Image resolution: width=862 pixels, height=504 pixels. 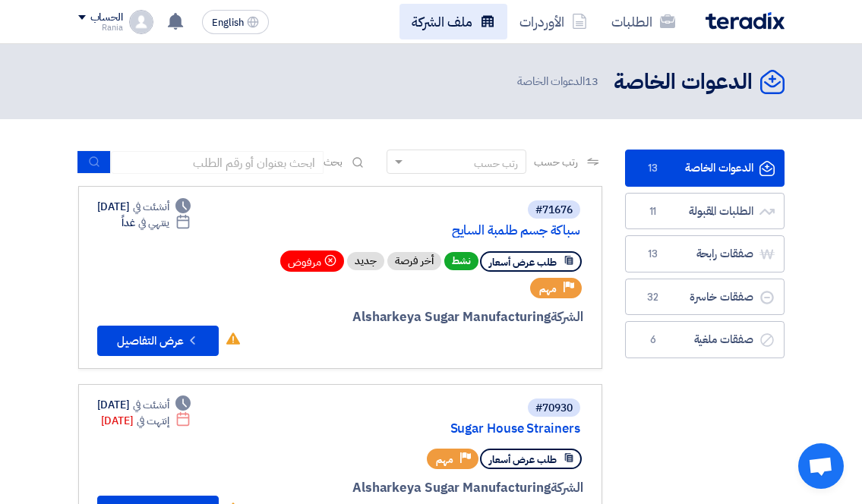 What do you see at coordinates (553, 408) in the screenshot?
I see `div: #70930` at bounding box center [553, 408].